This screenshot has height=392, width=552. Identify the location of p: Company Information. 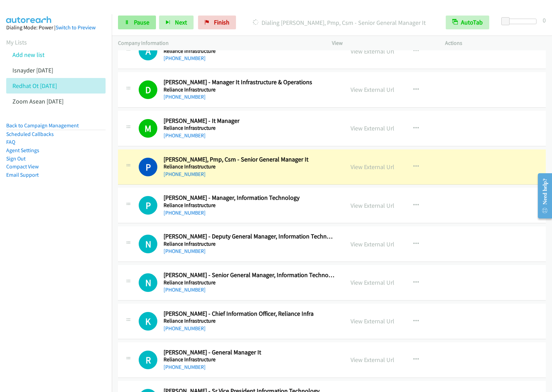
(219, 43).